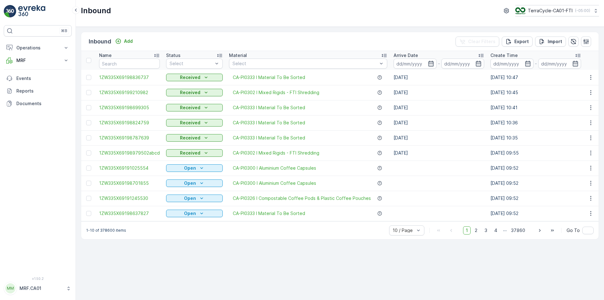  What do you see at coordinates (38, 48) in the screenshot?
I see `p: Operations` at bounding box center [38, 48].